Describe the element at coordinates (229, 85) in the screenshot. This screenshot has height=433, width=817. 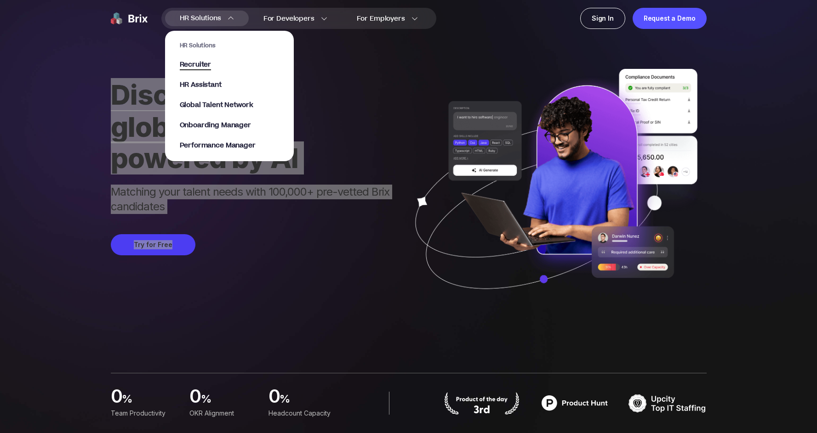
I see `a: HR Assistant` at that location.